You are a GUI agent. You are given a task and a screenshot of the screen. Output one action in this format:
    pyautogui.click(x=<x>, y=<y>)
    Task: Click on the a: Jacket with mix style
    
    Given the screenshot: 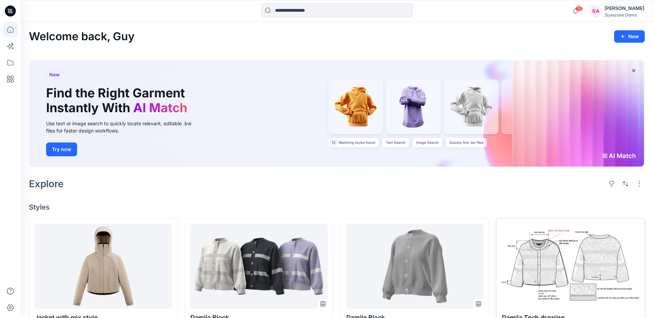 What is the action you would take?
    pyautogui.click(x=103, y=266)
    